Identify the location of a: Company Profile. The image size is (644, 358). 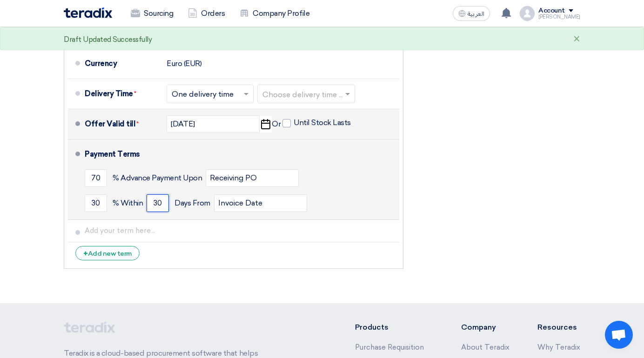
(275, 14).